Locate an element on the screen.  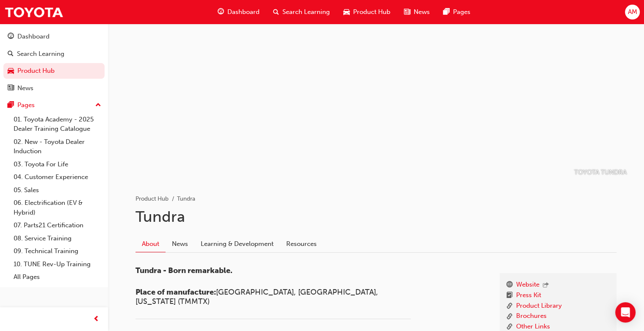
a: Dashboard is located at coordinates (54, 36).